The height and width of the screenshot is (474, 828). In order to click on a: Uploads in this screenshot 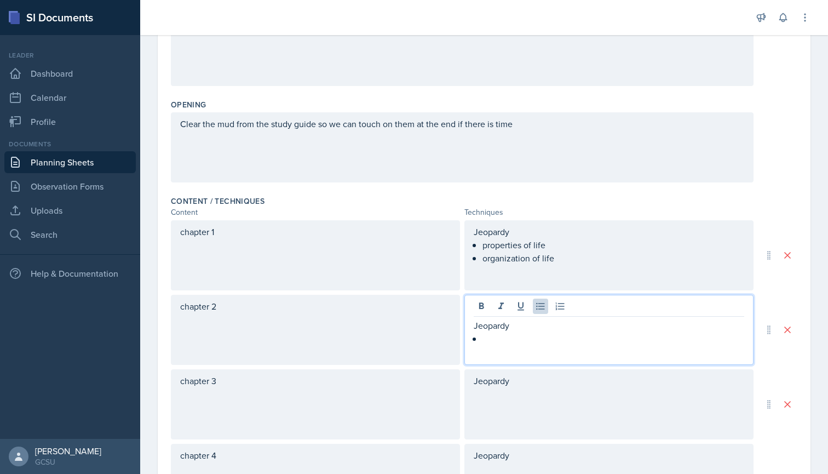, I will do `click(70, 210)`.